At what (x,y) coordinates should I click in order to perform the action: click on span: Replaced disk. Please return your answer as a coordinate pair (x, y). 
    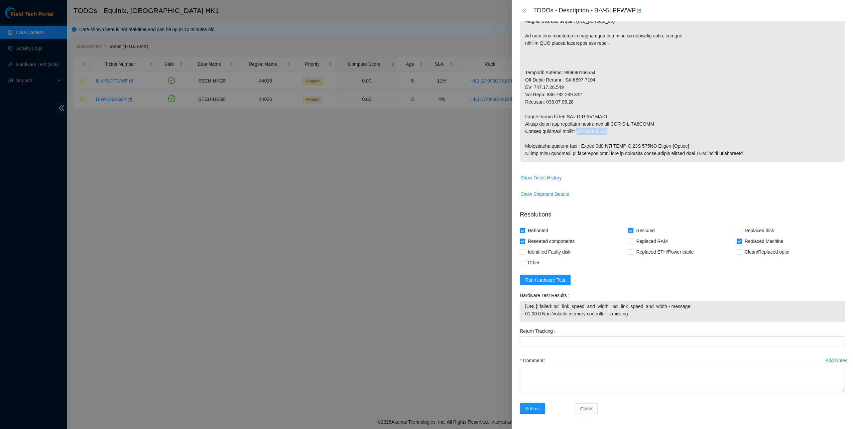
    Looking at the image, I should click on (760, 231).